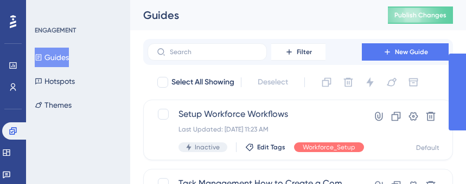 The image size is (466, 184). Describe the element at coordinates (298, 52) in the screenshot. I see `button: Filter` at that location.